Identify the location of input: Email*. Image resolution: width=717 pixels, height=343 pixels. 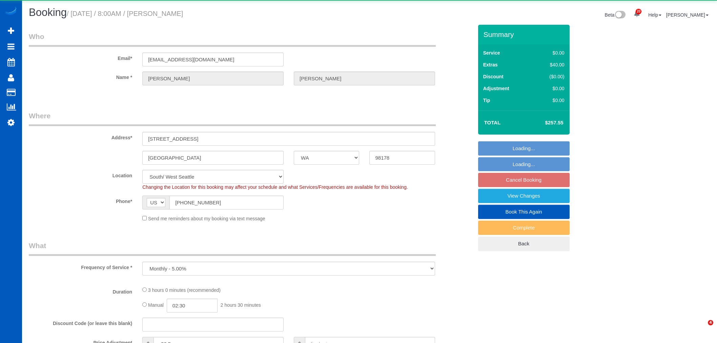
(213, 59).